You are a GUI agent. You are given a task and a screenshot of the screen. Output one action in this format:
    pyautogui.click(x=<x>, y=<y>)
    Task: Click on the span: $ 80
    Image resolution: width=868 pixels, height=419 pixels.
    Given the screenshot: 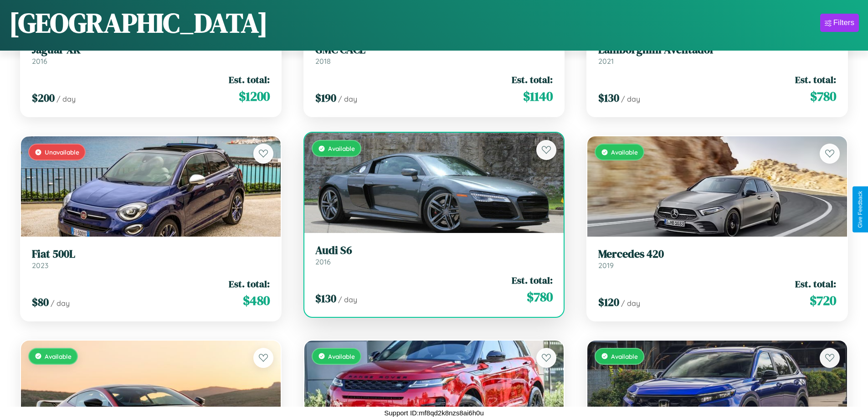 What is the action you would take?
    pyautogui.click(x=40, y=302)
    